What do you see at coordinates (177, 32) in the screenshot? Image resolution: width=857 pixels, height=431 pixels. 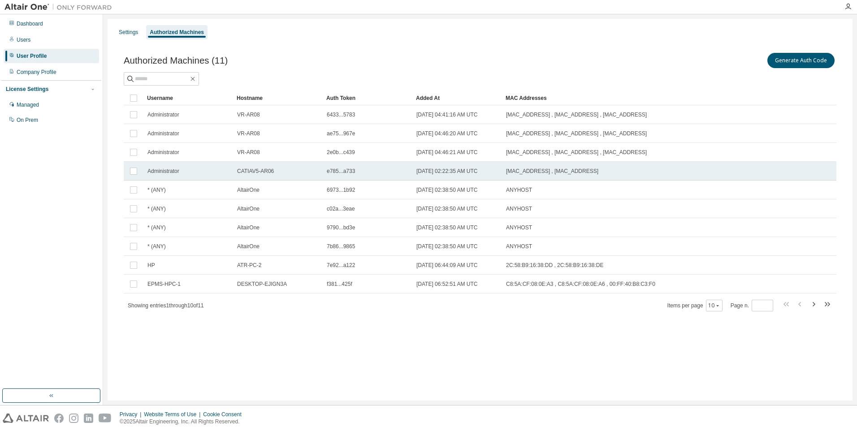 I see `div: Authorized Machines` at bounding box center [177, 32].